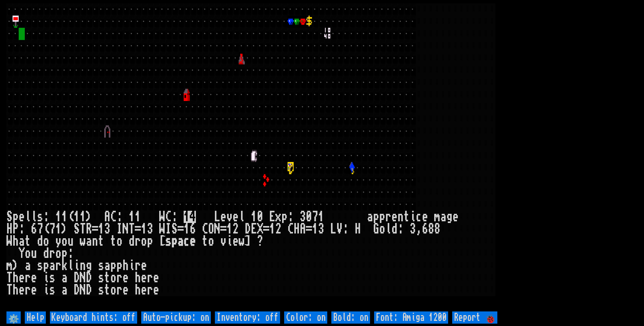  Describe the element at coordinates (419, 217) in the screenshot. I see `div: c` at that location.